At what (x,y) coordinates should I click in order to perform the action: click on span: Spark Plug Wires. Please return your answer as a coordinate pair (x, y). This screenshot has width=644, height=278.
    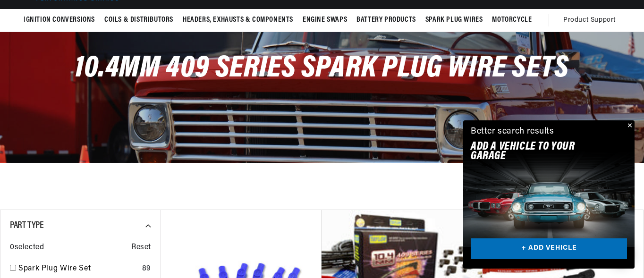
    Looking at the image, I should click on (454, 20).